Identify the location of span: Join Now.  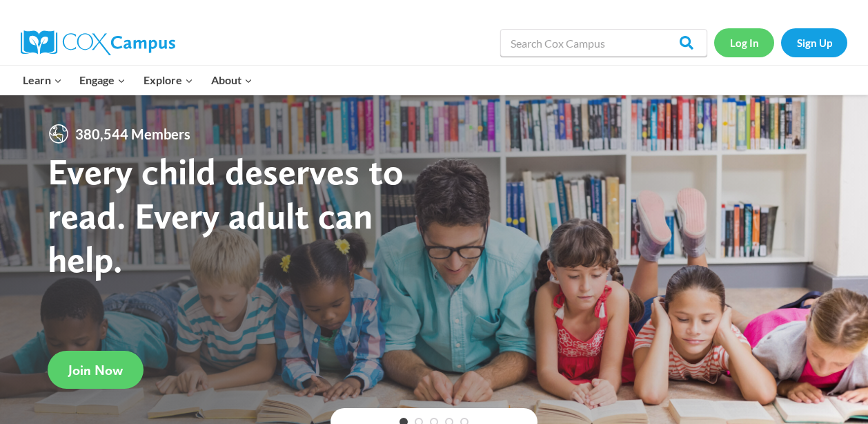
(95, 370).